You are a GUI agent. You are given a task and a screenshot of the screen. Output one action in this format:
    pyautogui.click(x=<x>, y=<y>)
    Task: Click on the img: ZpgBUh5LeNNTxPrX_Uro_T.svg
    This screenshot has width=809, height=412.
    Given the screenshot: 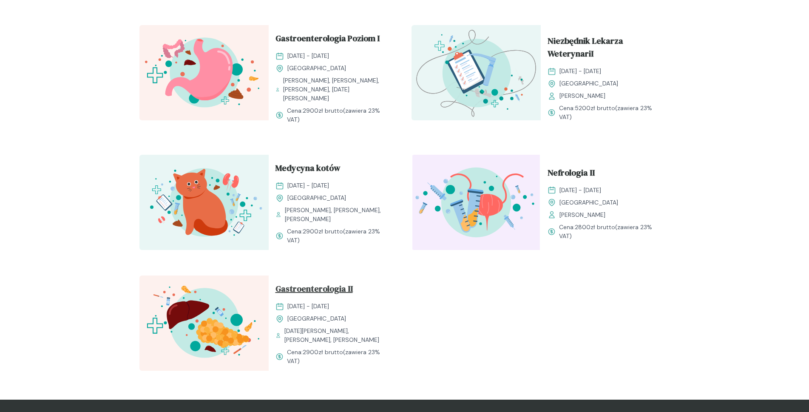 What is the action you would take?
    pyautogui.click(x=476, y=202)
    